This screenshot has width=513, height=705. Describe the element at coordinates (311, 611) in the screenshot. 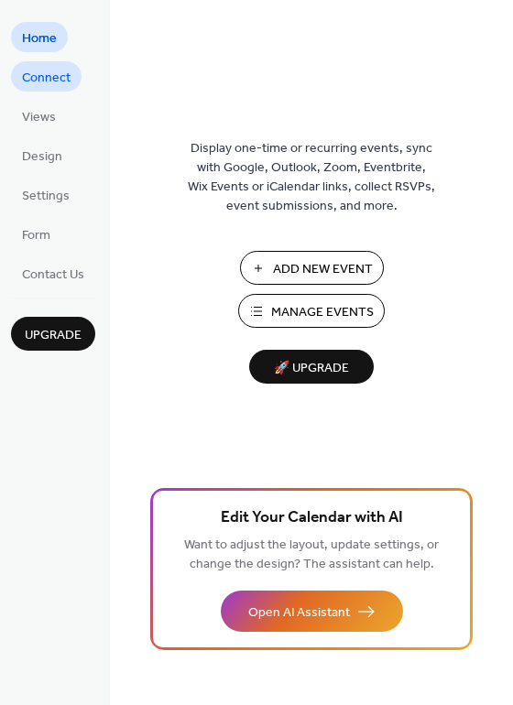

I see `button: Open AI Assistant` at that location.